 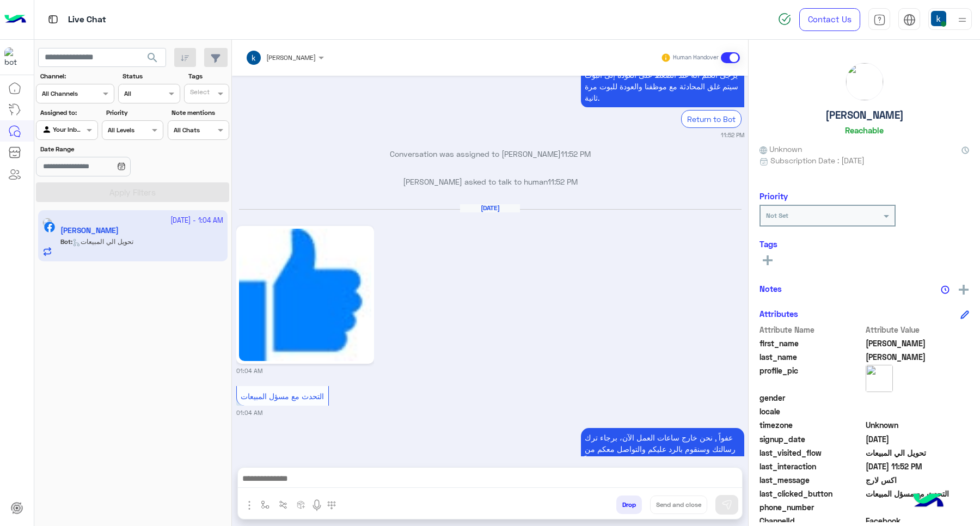 I want to click on span: 2025-01-19T00:11:36.552Z, so click(x=917, y=439).